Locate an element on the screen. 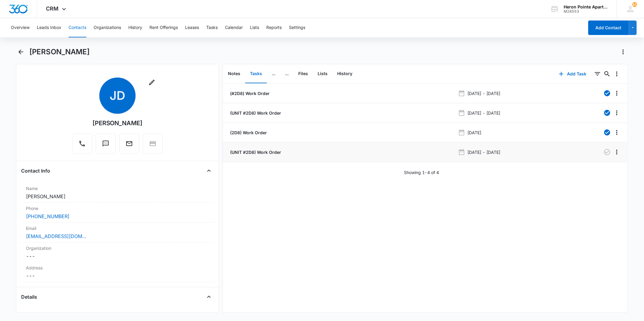  p: (#2D8) Work Order is located at coordinates (249, 93).